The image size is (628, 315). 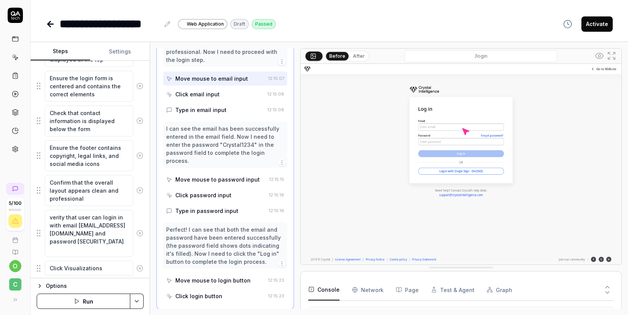 I want to click on span: C, so click(x=15, y=284).